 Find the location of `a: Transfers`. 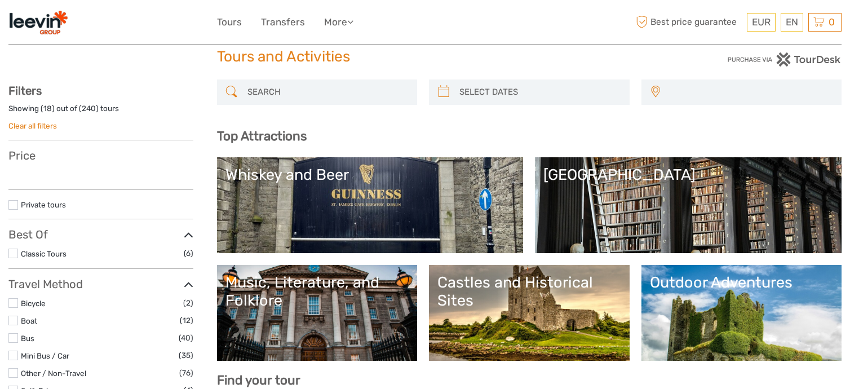

a: Transfers is located at coordinates (283, 22).